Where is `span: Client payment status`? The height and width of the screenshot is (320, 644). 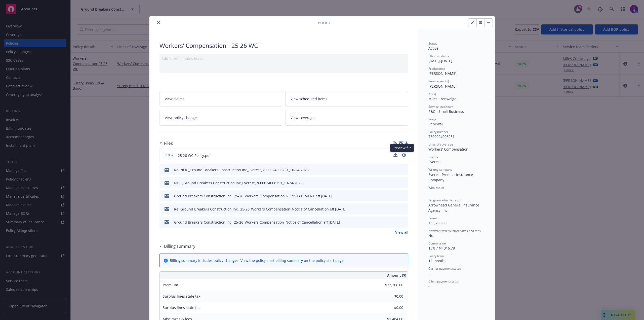
span: Client payment status is located at coordinates (444, 281).